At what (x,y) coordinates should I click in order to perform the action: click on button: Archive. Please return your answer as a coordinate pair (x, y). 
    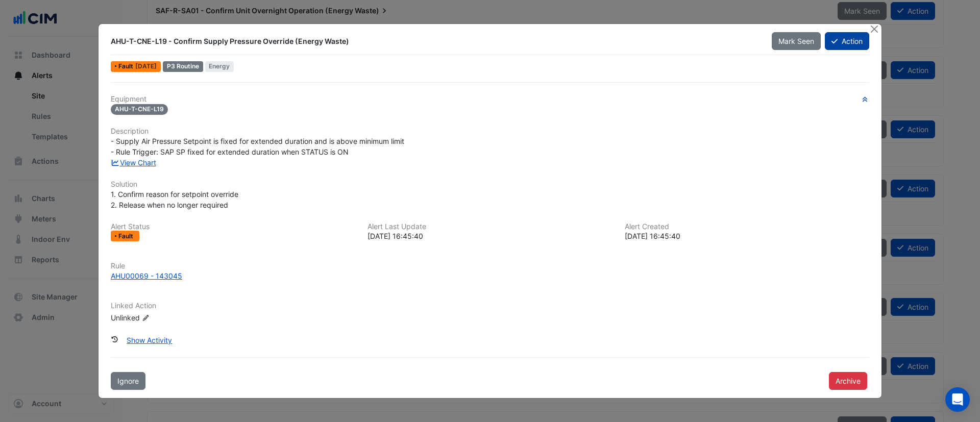
    Looking at the image, I should click on (847, 381).